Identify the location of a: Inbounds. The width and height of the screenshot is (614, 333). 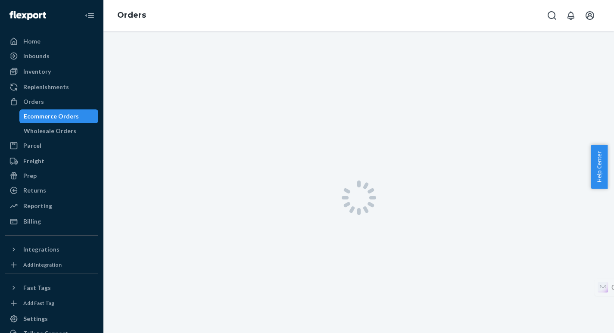
(52, 56).